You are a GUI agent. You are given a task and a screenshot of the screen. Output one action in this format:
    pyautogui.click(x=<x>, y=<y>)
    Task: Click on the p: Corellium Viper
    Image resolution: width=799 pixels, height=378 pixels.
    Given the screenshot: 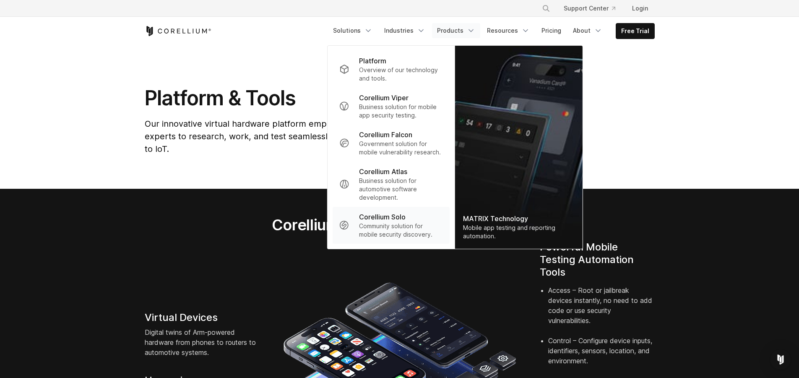 What is the action you would take?
    pyautogui.click(x=384, y=98)
    